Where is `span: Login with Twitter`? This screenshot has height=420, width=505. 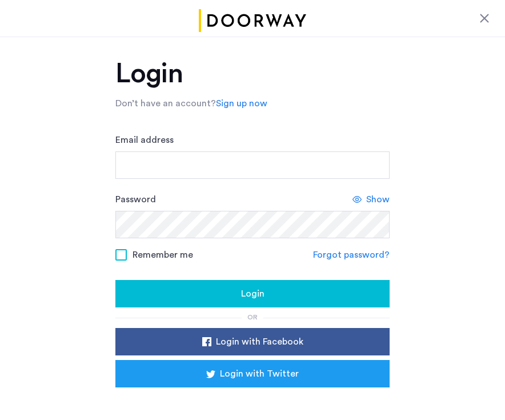 span: Login with Twitter is located at coordinates (260, 374).